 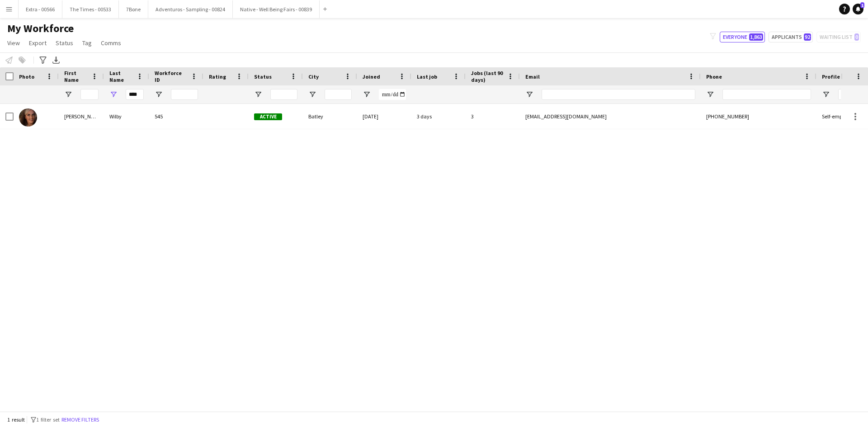 I want to click on span: Rating, so click(x=218, y=76).